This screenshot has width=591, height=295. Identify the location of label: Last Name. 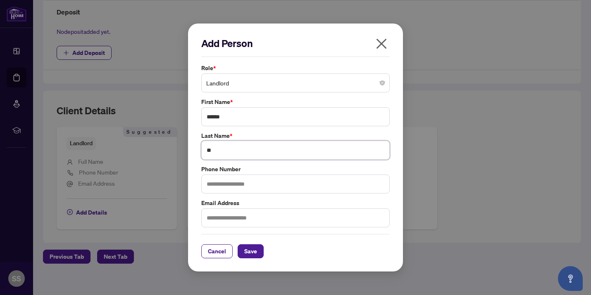
(295, 136).